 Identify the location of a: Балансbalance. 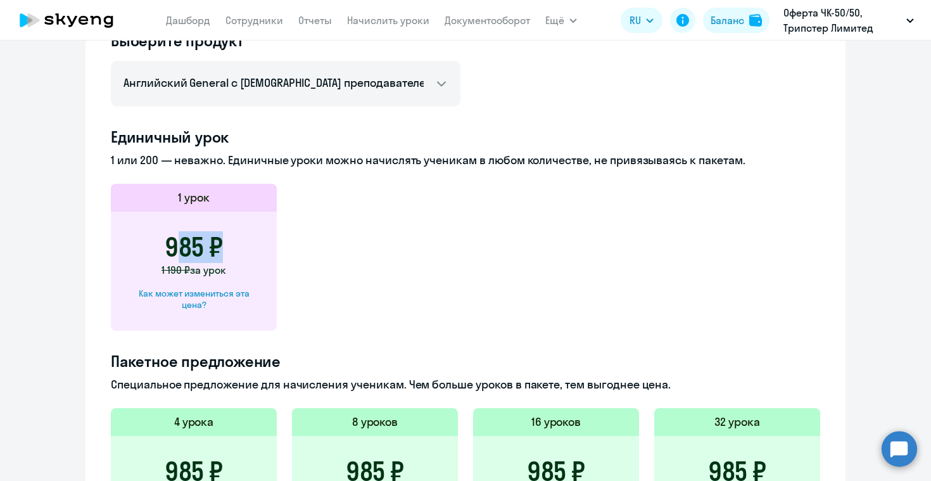
(736, 20).